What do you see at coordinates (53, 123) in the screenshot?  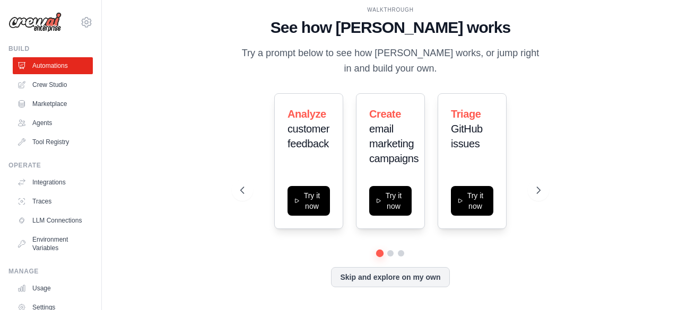 I see `a: Agents` at bounding box center [53, 123].